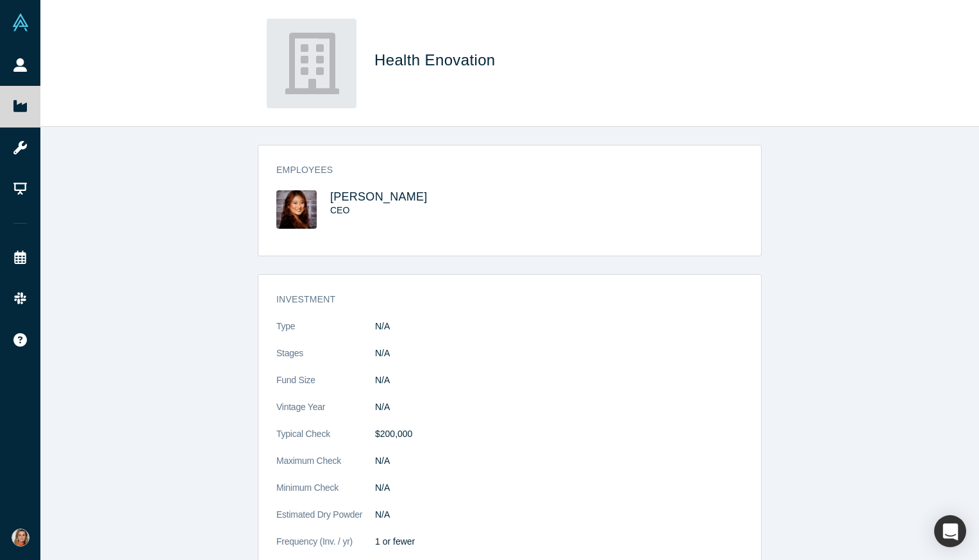  I want to click on dt: Estimated Dry Powder, so click(326, 522).